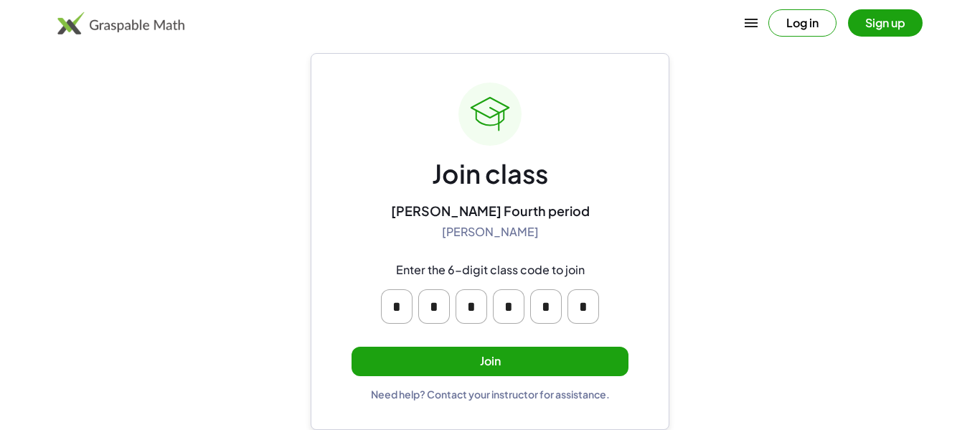 This screenshot has height=430, width=980. What do you see at coordinates (802, 23) in the screenshot?
I see `button: Log in` at bounding box center [802, 23].